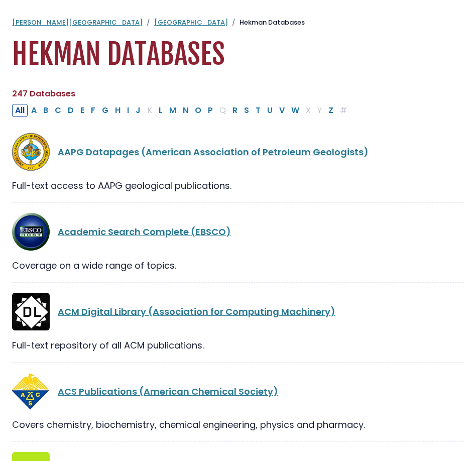 This screenshot has height=461, width=476. What do you see at coordinates (138, 111) in the screenshot?
I see `button: Filter Results J` at bounding box center [138, 111].